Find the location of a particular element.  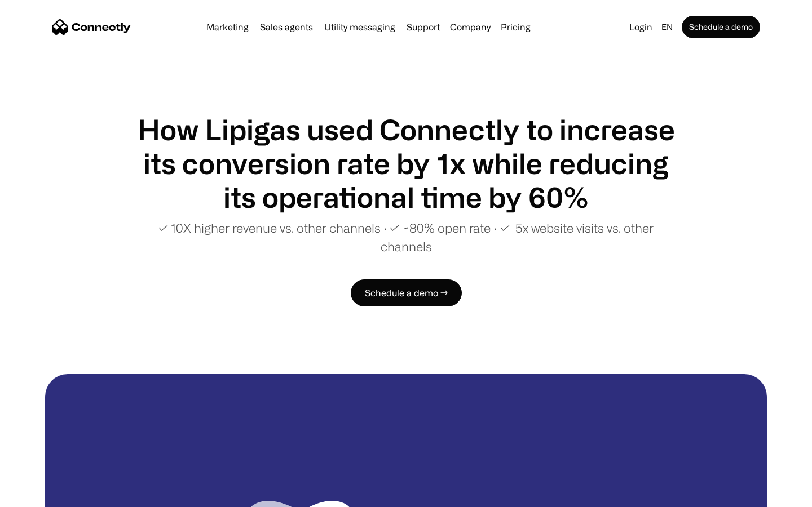

div: en is located at coordinates (667, 27).